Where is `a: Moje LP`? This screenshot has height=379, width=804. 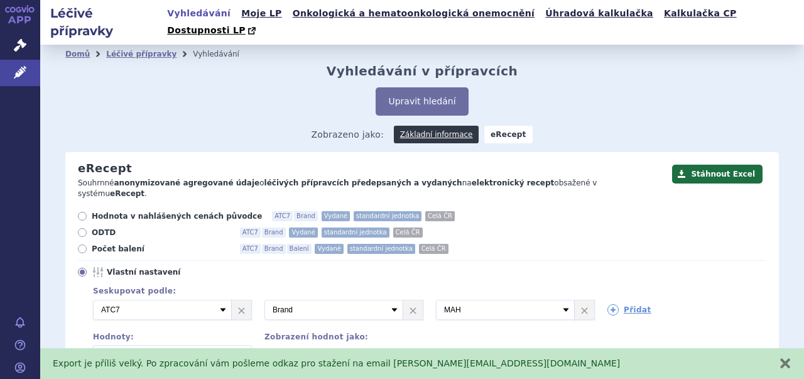
a: Moje LP is located at coordinates (261, 13).